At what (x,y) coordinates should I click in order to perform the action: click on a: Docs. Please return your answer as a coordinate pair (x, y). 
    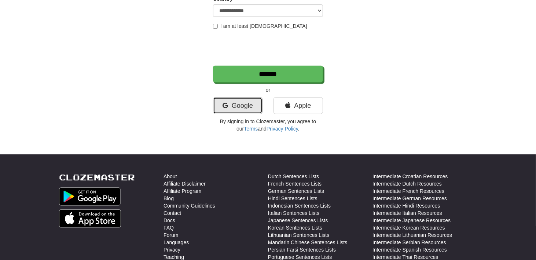
    Looking at the image, I should click on (170, 221).